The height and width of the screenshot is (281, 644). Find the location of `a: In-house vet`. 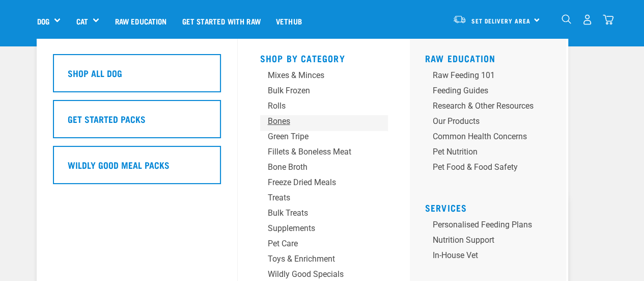

a: In-house vet is located at coordinates (492, 257).